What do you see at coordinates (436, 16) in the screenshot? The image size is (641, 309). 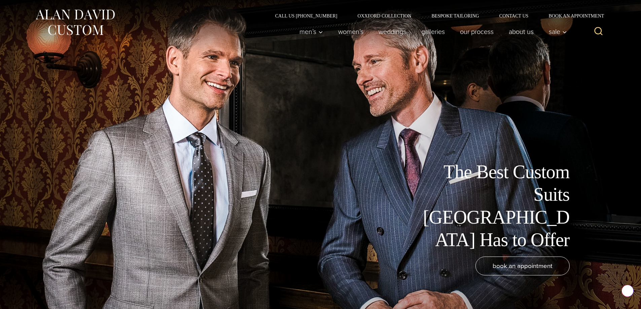 I see `nav: Secondary Navigation` at bounding box center [436, 16].